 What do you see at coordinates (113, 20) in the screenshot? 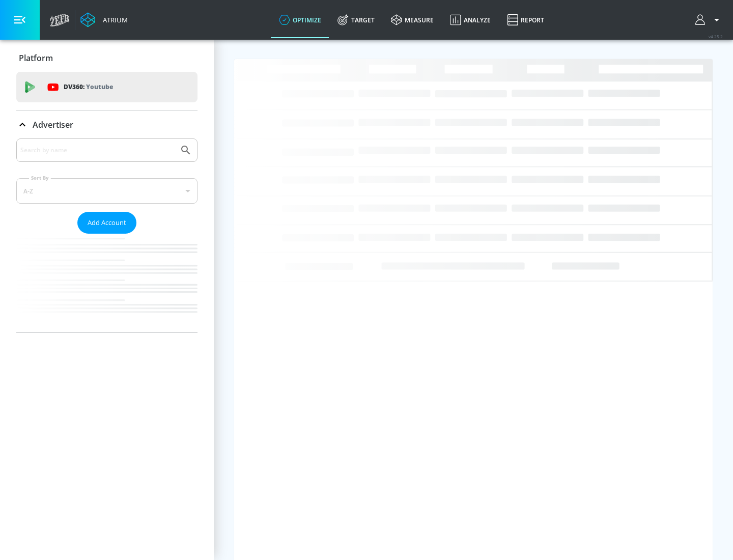
I see `div: Atrium` at bounding box center [113, 20].